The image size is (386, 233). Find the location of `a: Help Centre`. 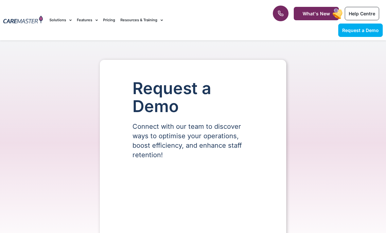

a: Help Centre is located at coordinates (362, 13).